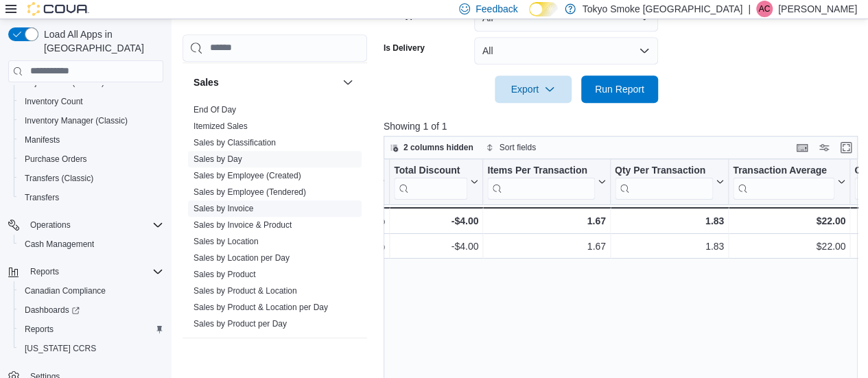 Image resolution: width=868 pixels, height=378 pixels. Describe the element at coordinates (91, 178) in the screenshot. I see `button: Transfers (Classic)` at that location.